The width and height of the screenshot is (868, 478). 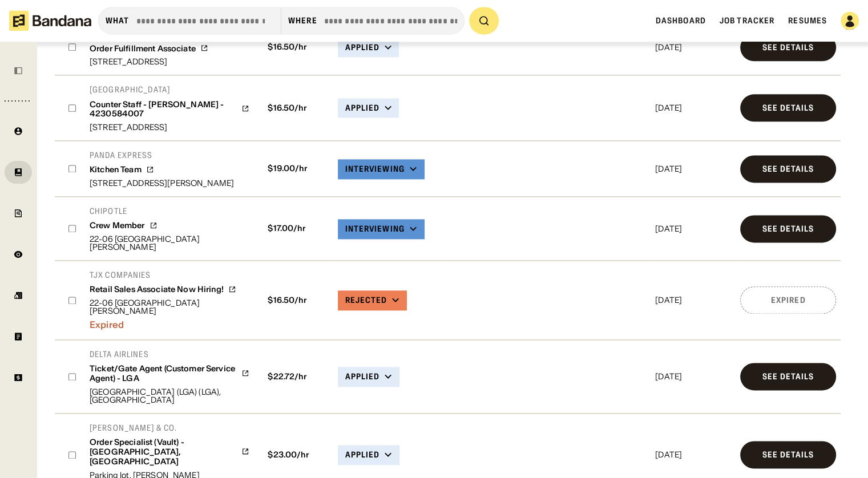 What do you see at coordinates (169, 275) in the screenshot?
I see `div: TJX Companies` at bounding box center [169, 275].